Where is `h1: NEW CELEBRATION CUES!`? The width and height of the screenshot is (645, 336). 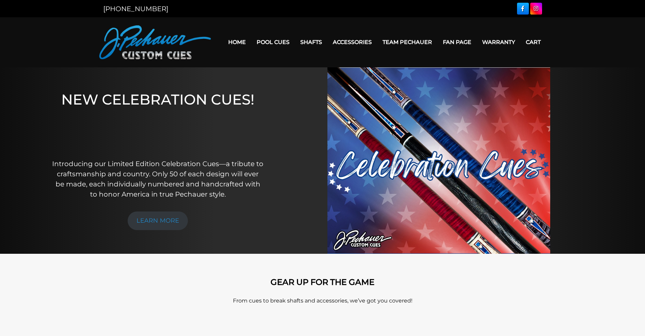
h1: NEW CELEBRATION CUES! is located at coordinates (158, 120).